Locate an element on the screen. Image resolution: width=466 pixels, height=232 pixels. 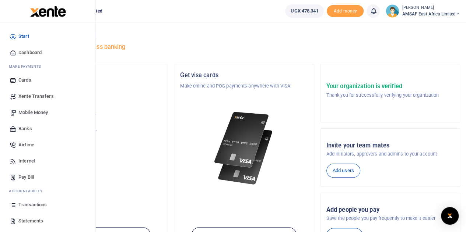
p: Make online and POS payments anywhere with VISA is located at coordinates (244, 86).